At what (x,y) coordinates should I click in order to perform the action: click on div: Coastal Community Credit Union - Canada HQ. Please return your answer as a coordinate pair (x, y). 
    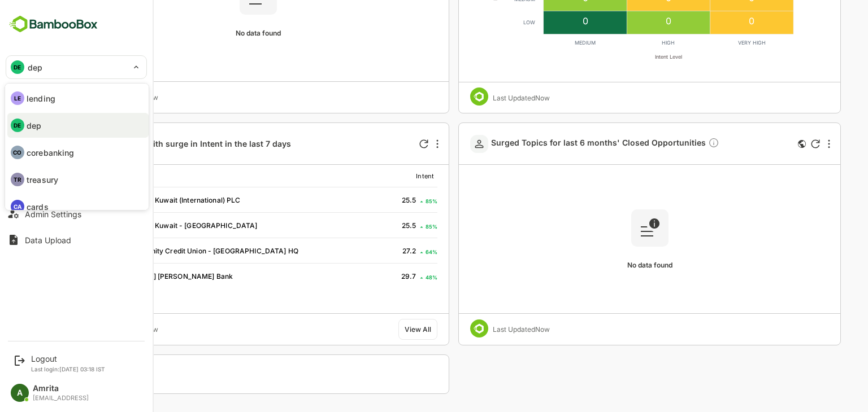
    Looking at the image, I should click on (188, 250).